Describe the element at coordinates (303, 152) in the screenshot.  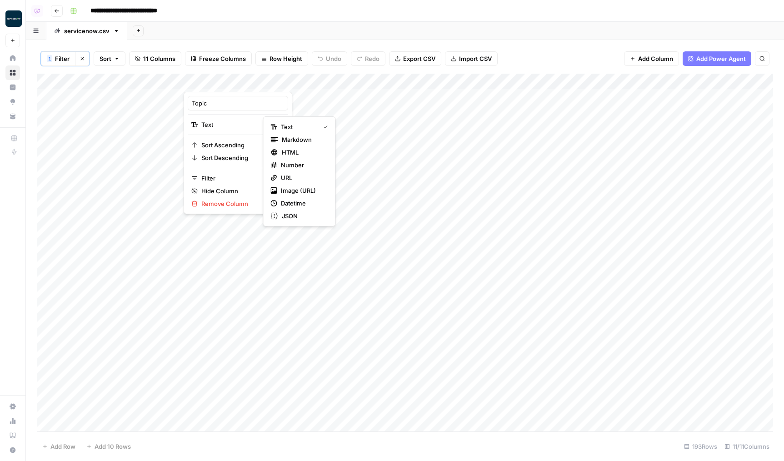
I see `span: HTML` at that location.